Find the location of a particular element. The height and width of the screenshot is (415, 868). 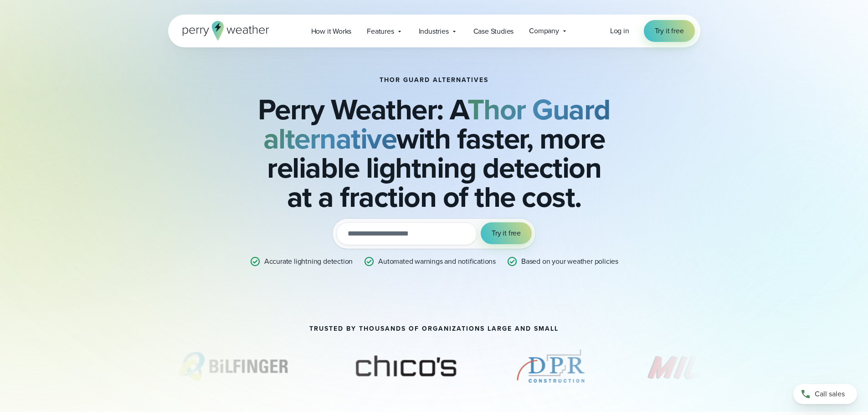

span: Case Studies is located at coordinates (493, 32).